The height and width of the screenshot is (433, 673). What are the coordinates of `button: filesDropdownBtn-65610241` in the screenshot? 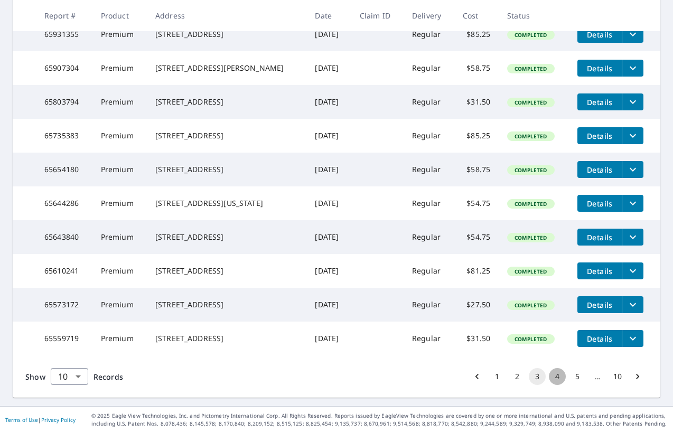 It's located at (633, 271).